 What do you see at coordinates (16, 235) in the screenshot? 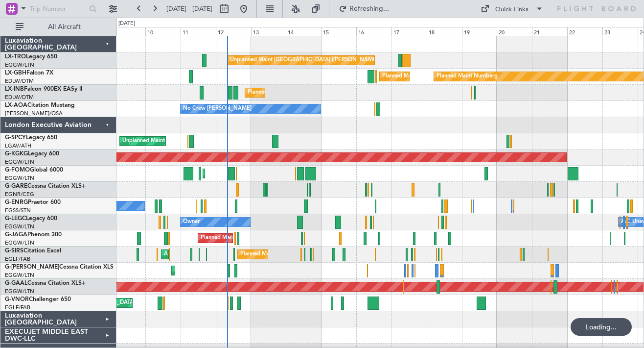
I see `span: G-JAGA` at bounding box center [16, 235].